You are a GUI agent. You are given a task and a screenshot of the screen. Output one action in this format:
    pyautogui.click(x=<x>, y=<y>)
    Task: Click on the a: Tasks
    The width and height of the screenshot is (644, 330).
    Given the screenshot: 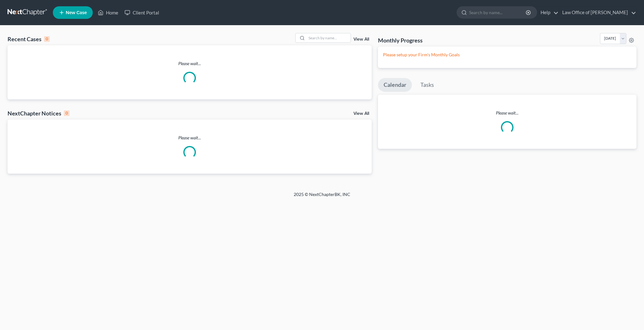 What is the action you would take?
    pyautogui.click(x=427, y=85)
    